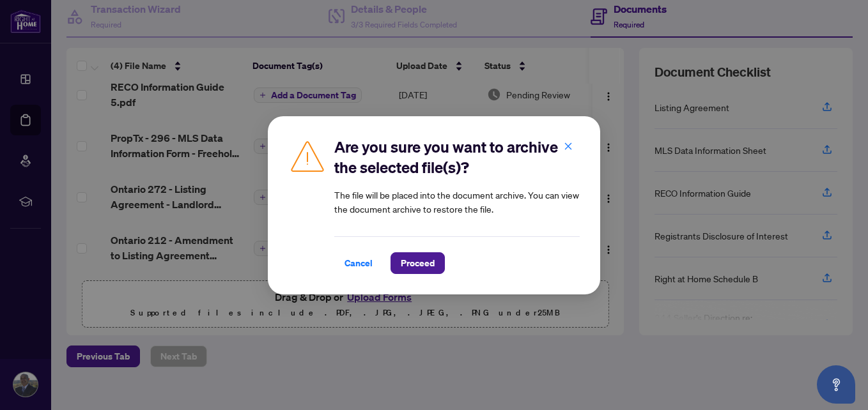 Image resolution: width=868 pixels, height=410 pixels. What do you see at coordinates (836, 384) in the screenshot?
I see `button: Open asap` at bounding box center [836, 384].